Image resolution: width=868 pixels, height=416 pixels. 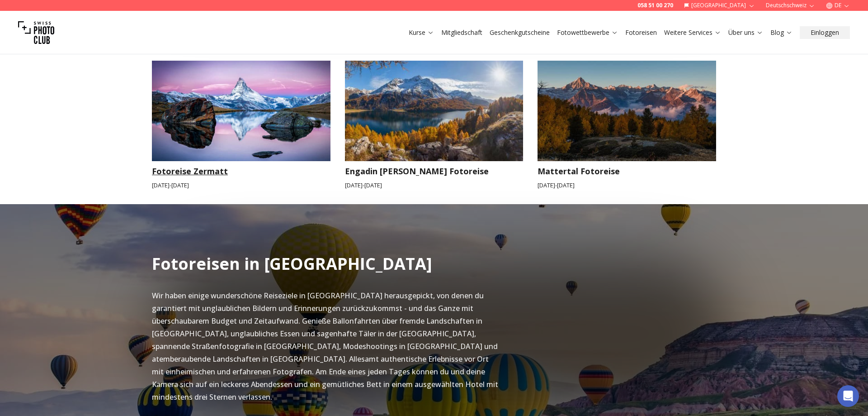 I want to click on a: Kurse, so click(x=421, y=32).